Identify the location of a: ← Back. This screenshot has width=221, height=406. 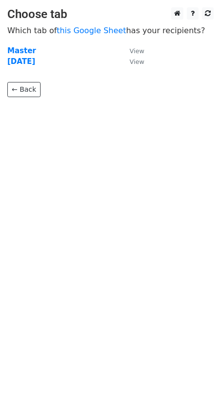
(24, 89).